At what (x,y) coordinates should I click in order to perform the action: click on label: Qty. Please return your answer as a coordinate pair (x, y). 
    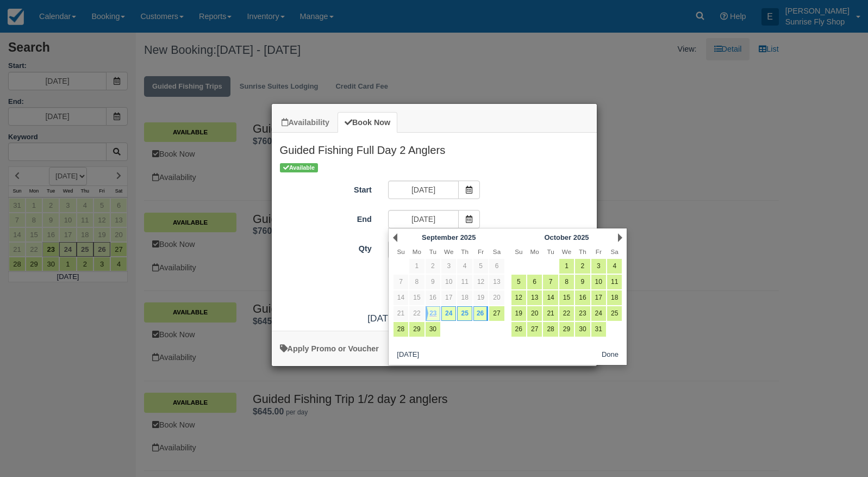
    Looking at the image, I should click on (325, 247).